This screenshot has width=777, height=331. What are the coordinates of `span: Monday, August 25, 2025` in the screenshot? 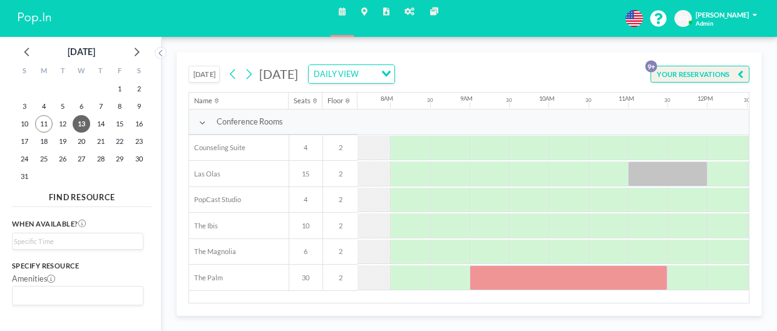 It's located at (44, 159).